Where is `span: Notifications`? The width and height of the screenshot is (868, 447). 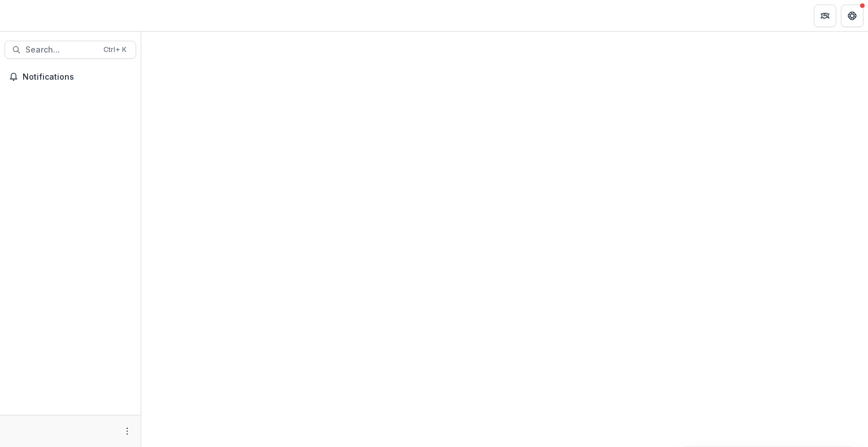
span: Notifications is located at coordinates (77, 77).